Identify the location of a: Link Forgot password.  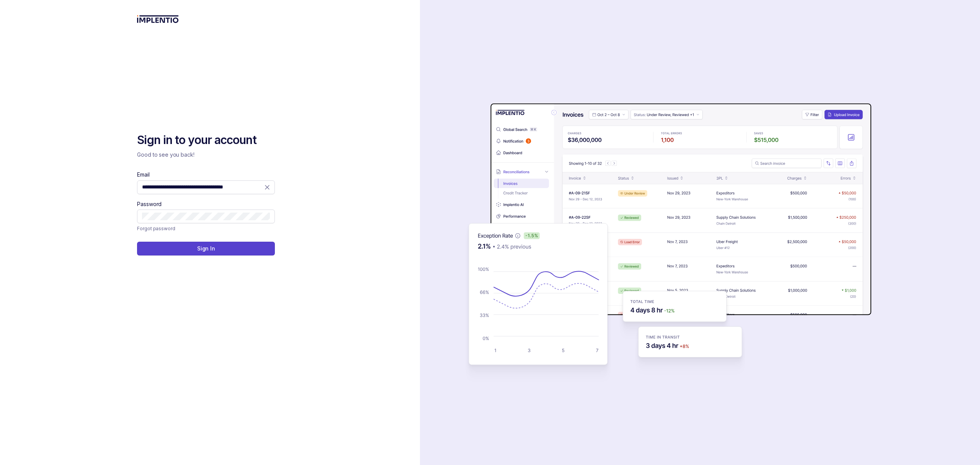
(156, 229).